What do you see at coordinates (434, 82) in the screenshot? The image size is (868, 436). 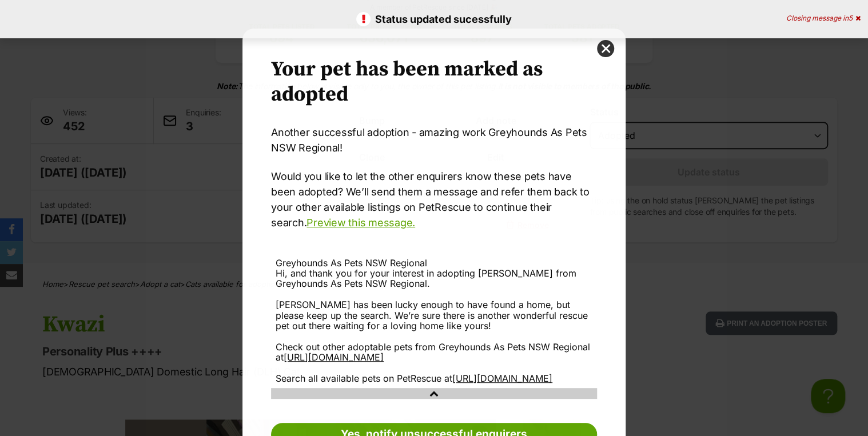 I see `h2: Your pet has been marked as adopted` at bounding box center [434, 82].